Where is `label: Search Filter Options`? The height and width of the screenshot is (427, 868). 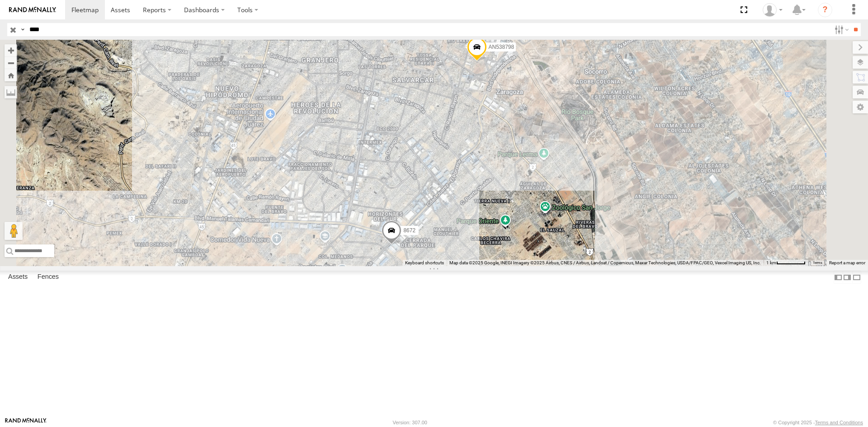 label: Search Filter Options is located at coordinates (841, 29).